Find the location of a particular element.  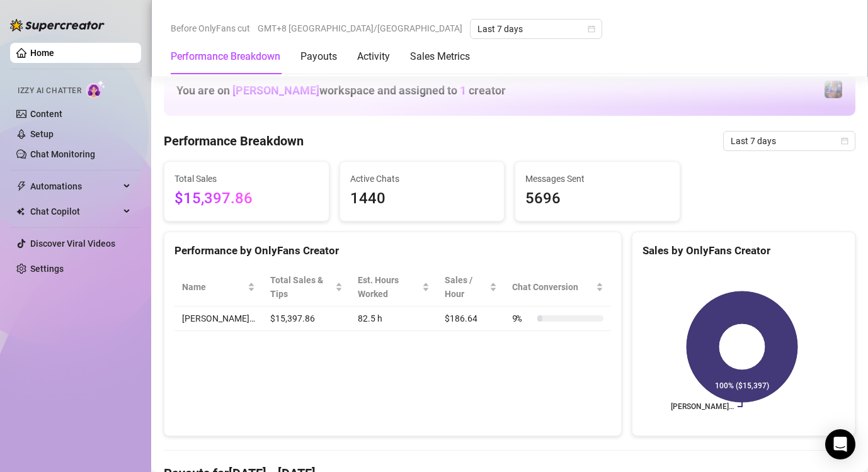

span: 5696 is located at coordinates (597, 199).